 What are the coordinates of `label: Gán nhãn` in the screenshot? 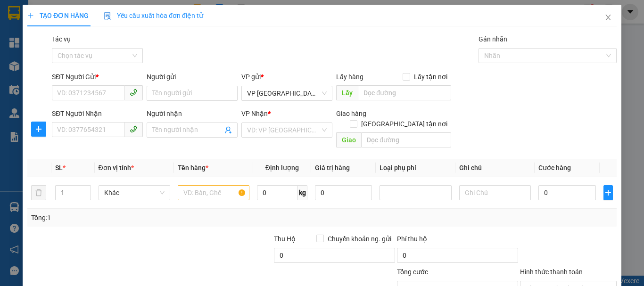 It's located at (492, 39).